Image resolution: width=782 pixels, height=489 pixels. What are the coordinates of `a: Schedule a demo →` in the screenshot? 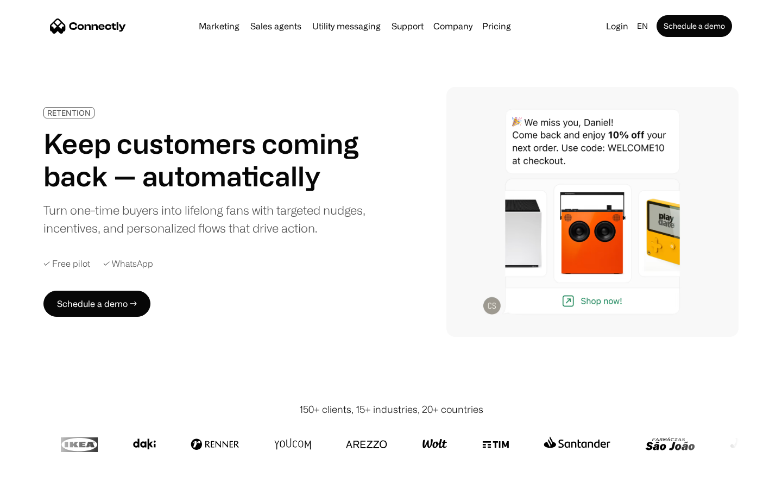 It's located at (97, 304).